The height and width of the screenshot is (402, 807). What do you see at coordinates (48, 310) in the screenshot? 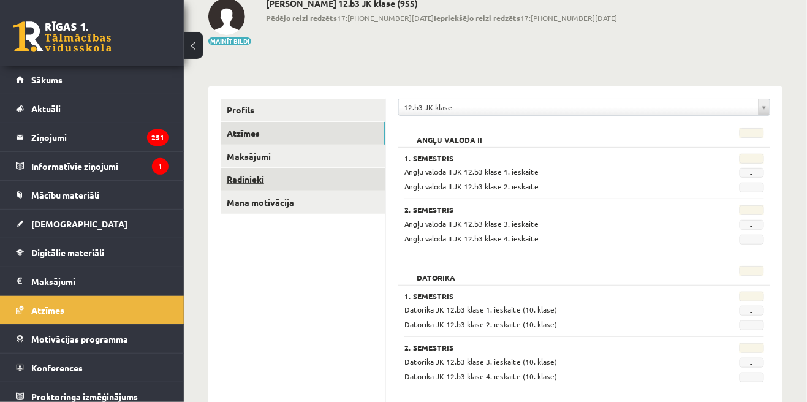
I see `span: Atzīmes` at bounding box center [48, 310].